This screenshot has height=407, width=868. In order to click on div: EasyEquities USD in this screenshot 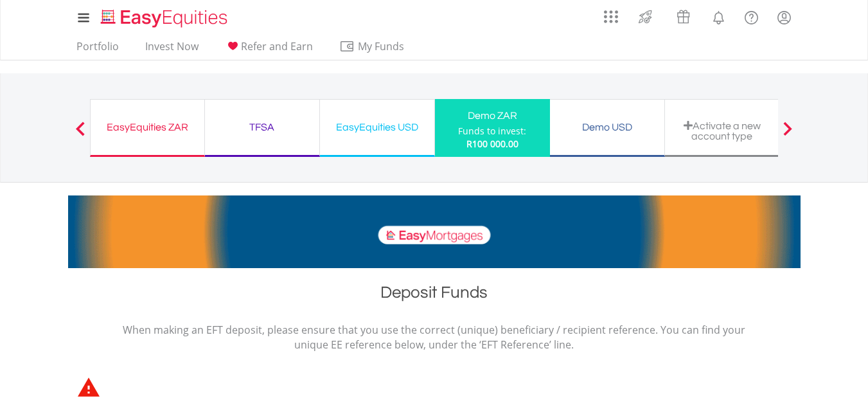, I will do `click(377, 127)`.